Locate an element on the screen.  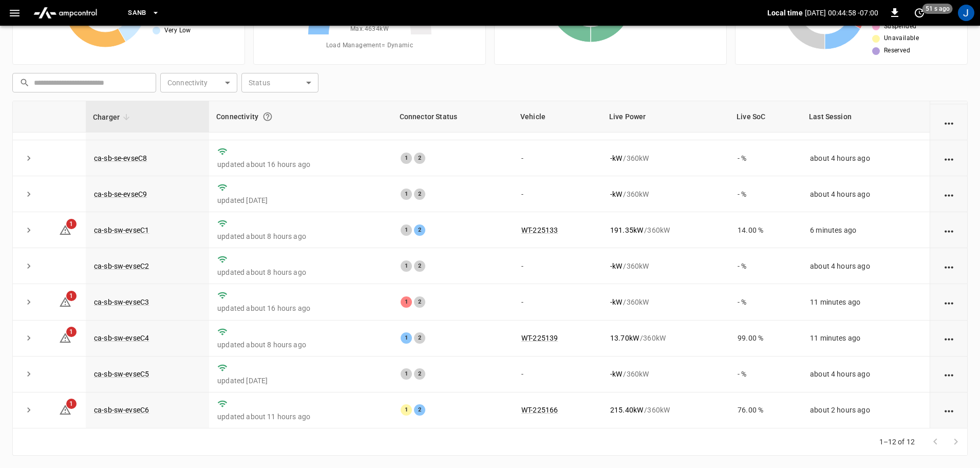
p: 191.35 kW is located at coordinates (627, 230).